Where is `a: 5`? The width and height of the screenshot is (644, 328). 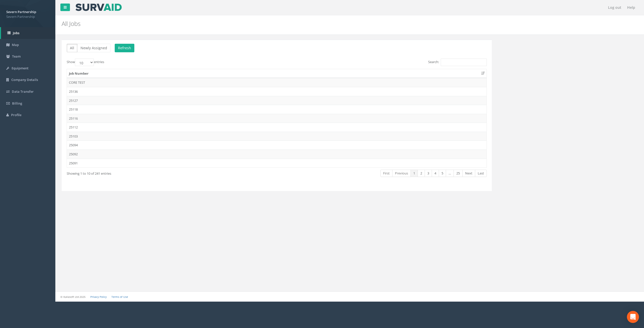
a: 5 is located at coordinates (443, 173).